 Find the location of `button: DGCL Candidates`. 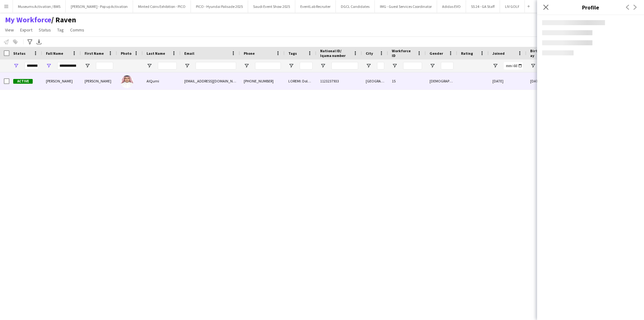

button: DGCL Candidates is located at coordinates (355, 6).